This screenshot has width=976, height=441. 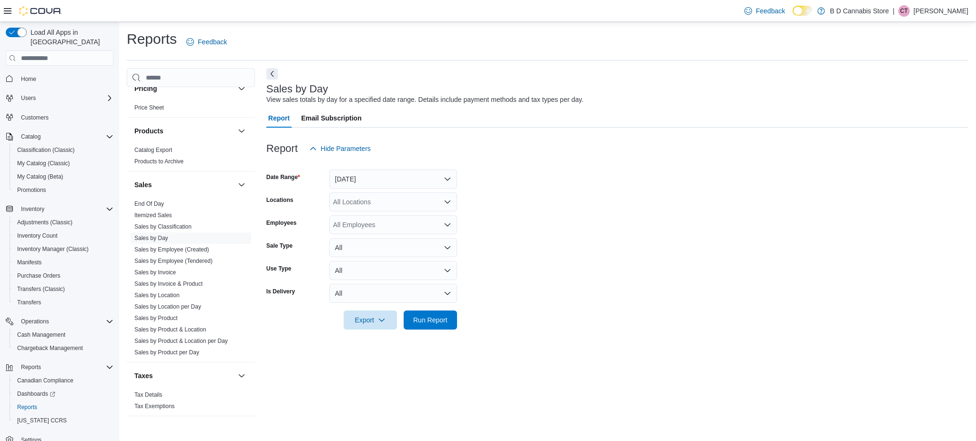 What do you see at coordinates (152, 39) in the screenshot?
I see `h1: Reports` at bounding box center [152, 39].